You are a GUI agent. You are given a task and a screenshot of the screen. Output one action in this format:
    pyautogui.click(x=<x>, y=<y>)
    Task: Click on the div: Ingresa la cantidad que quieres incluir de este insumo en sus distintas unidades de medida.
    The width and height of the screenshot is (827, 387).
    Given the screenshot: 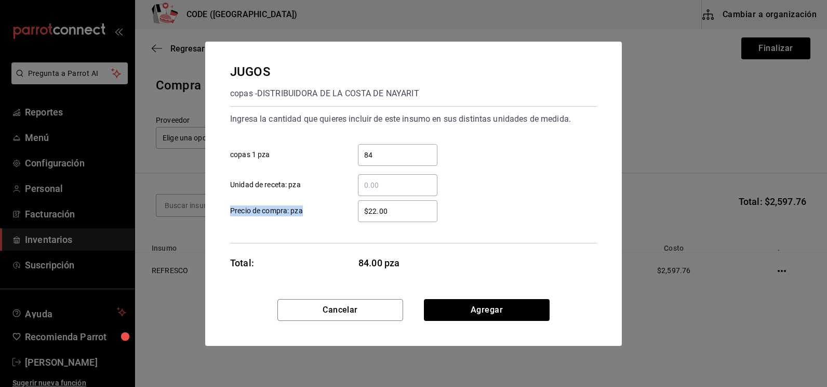 What is the action you would take?
    pyautogui.click(x=414, y=119)
    